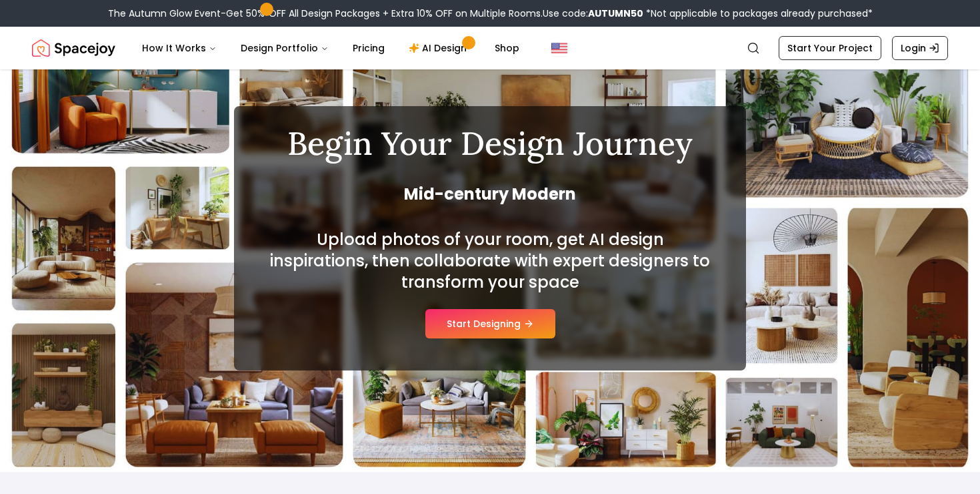 The width and height of the screenshot is (980, 494). Describe the element at coordinates (490, 261) in the screenshot. I see `h2: Upload photos of your room, get AI design inspirations, then collaborate with expert designers to...` at that location.